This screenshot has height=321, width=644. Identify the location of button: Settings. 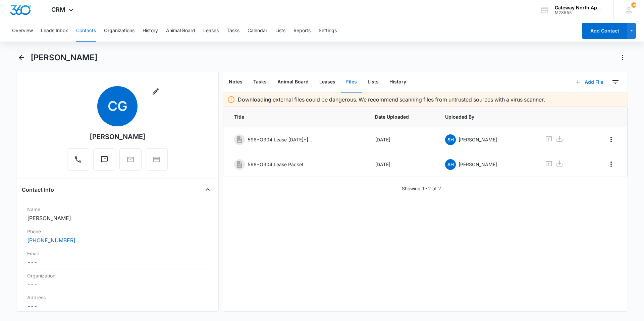
(328, 31).